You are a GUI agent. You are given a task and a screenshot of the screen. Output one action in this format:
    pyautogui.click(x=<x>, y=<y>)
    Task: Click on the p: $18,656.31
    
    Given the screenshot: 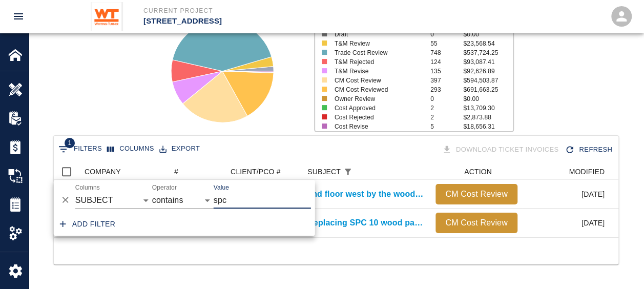 What is the action you would take?
    pyautogui.click(x=487, y=127)
    